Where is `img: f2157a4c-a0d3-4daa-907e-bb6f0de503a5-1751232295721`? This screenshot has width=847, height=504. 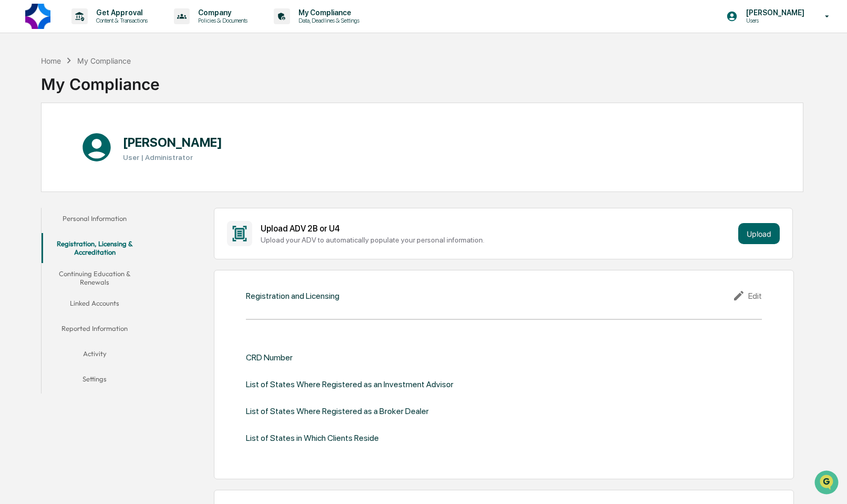
img: f2157a4c-a0d3-4daa-907e-bb6f0de503a5-1751232295721 is located at coordinates (13, 13).